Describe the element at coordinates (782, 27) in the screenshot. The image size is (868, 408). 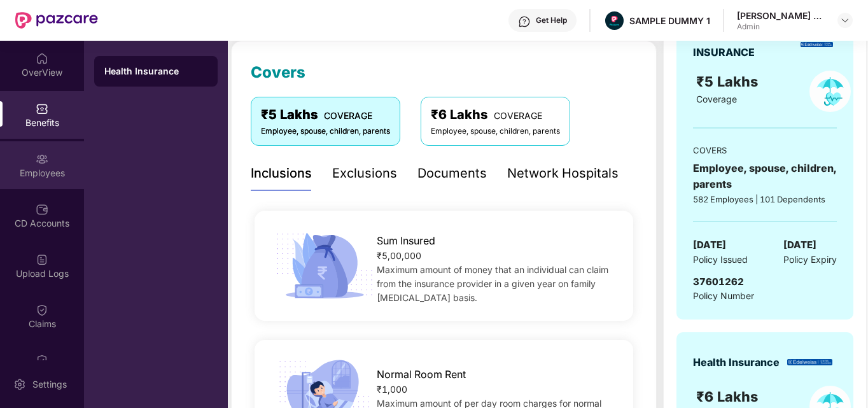
I see `div: Admin` at that location.